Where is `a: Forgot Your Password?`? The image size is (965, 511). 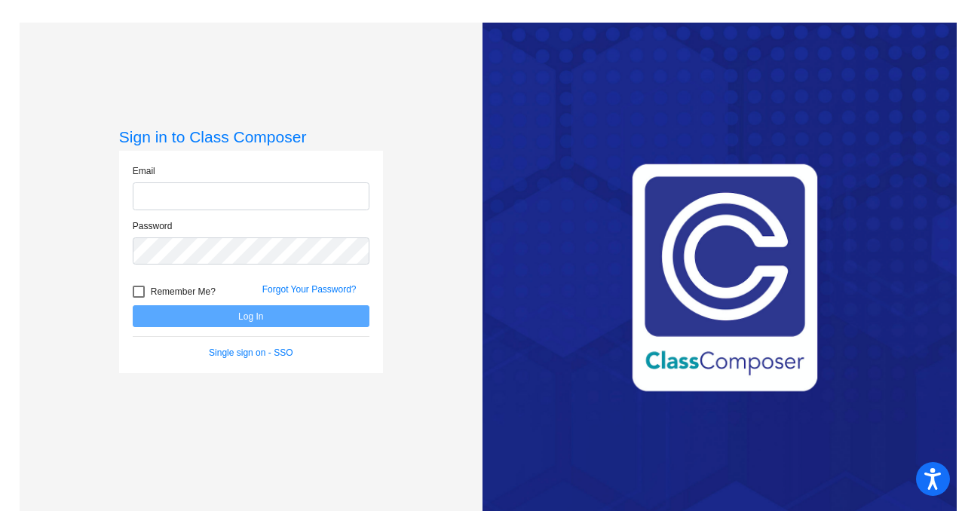 a: Forgot Your Password? is located at coordinates (309, 290).